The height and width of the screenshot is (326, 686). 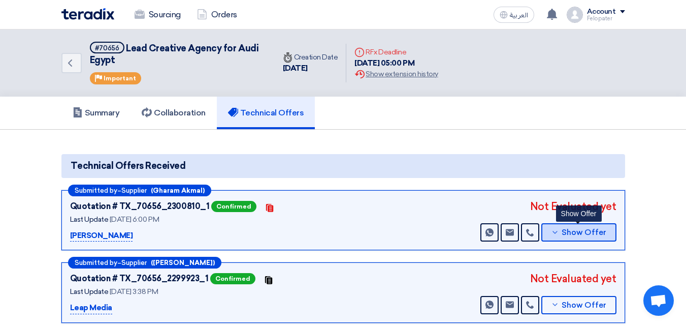 What do you see at coordinates (88, 14) in the screenshot?
I see `img: Teradix logo` at bounding box center [88, 14].